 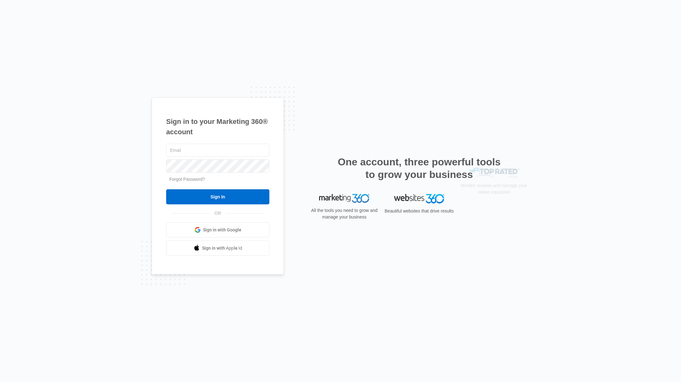 What do you see at coordinates (344, 214) in the screenshot?
I see `p: All the tools you need to grow and manage your business` at bounding box center [344, 214].